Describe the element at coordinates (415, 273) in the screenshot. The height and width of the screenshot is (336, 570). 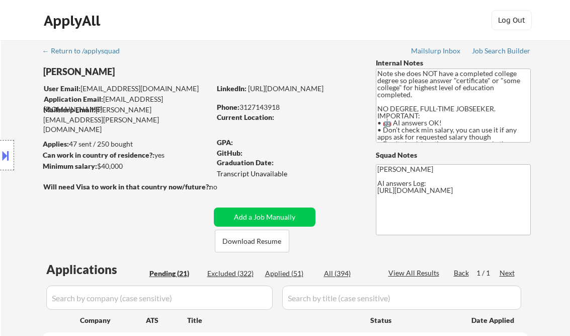
I see `div: View All Results` at that location.